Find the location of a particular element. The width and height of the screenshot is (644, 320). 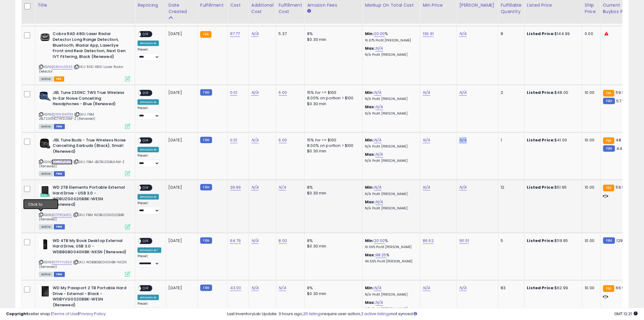

div: Date Created is located at coordinates (182, 8).